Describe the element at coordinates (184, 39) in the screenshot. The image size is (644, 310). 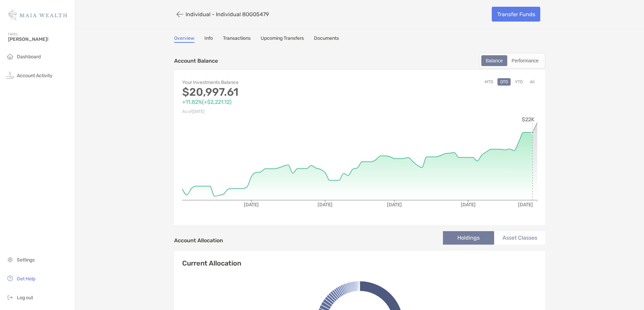
I see `a: Overview` at that location.